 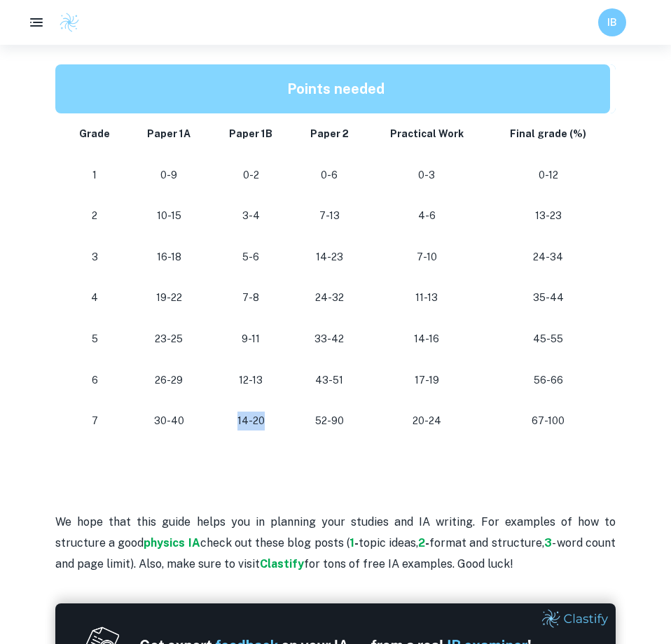 I want to click on p: 17-19, so click(x=427, y=380).